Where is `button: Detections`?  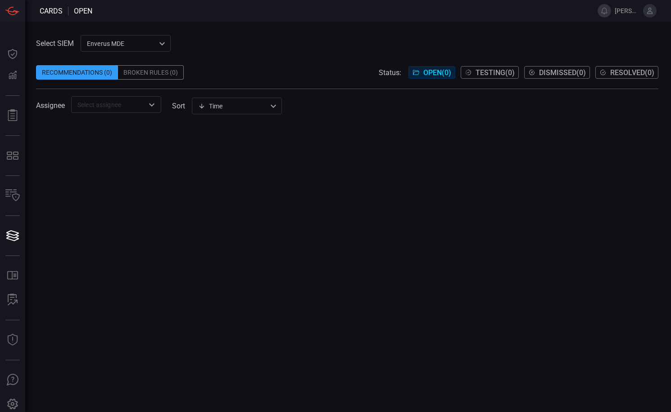 button: Detections is located at coordinates (13, 76).